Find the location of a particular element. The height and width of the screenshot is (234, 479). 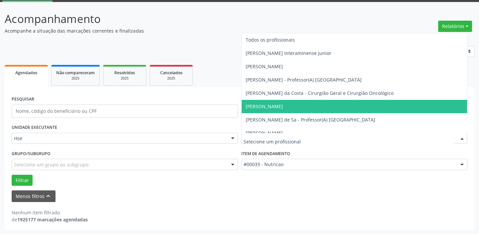

span: Hse is located at coordinates (119, 138).